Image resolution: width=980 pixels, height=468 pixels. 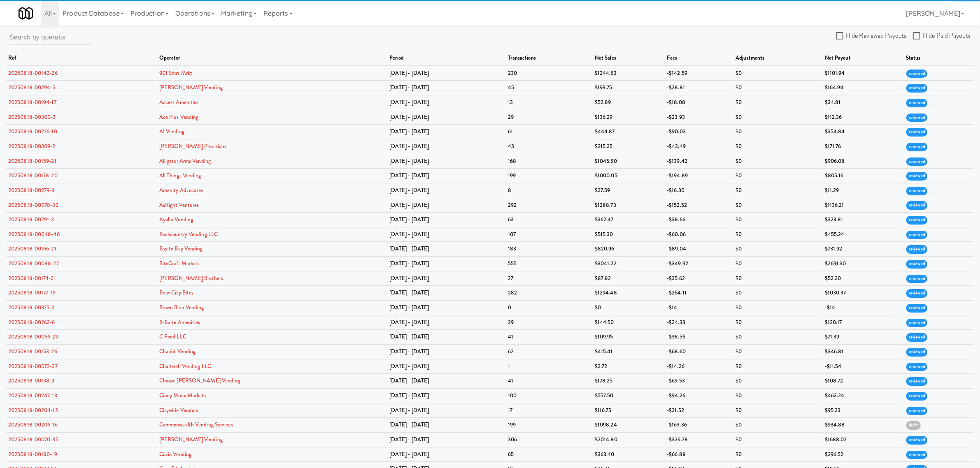 What do you see at coordinates (863, 396) in the screenshot?
I see `td: $463.24` at bounding box center [863, 396].